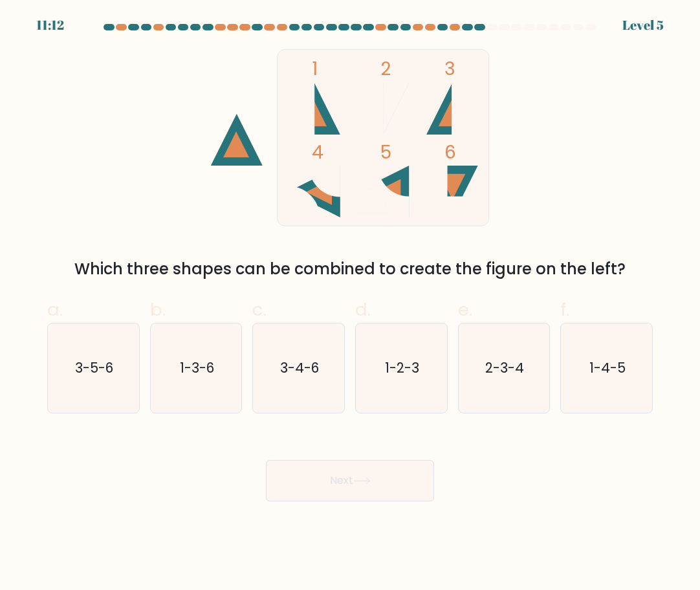  What do you see at coordinates (49, 25) in the screenshot?
I see `div: 11:12` at bounding box center [49, 25].